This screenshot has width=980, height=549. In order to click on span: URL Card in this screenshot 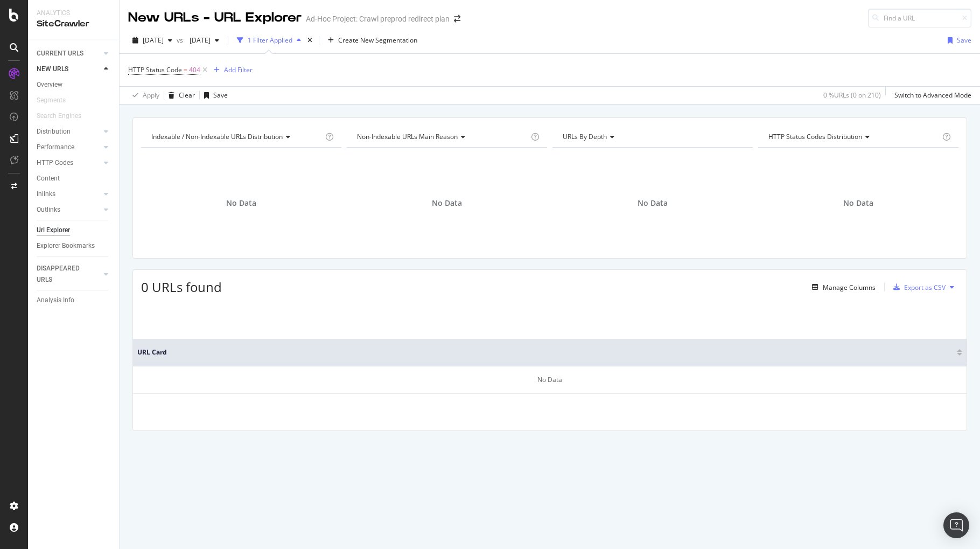, I will do `click(545, 352)`.